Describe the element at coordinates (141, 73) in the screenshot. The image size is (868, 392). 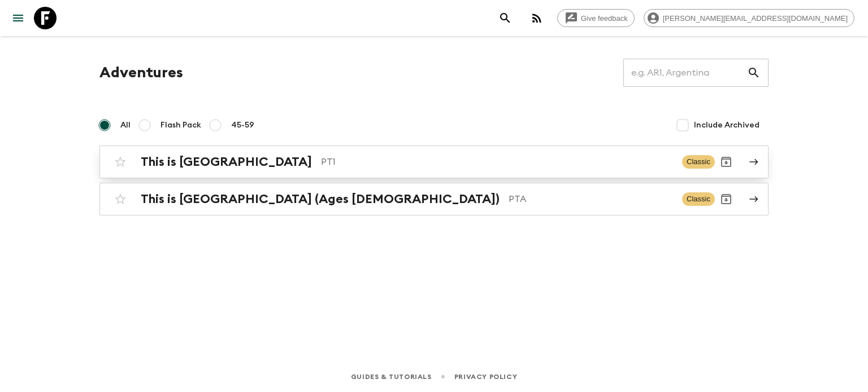
I see `h1: Adventures` at that location.